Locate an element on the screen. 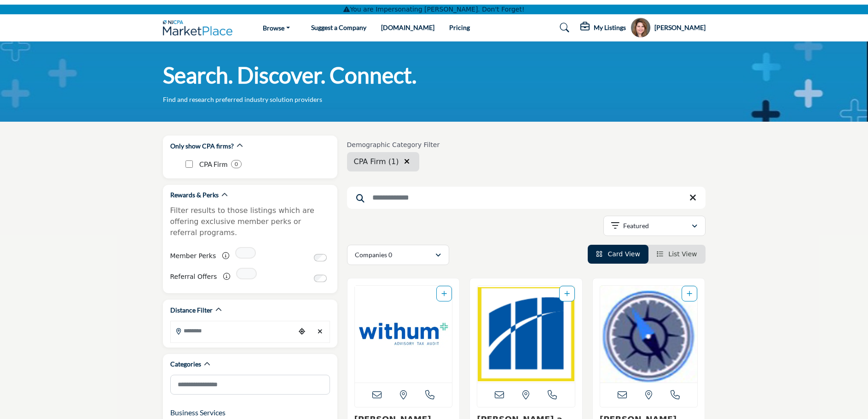 Image resolution: width=868 pixels, height=419 pixels. img: Withum is located at coordinates (404, 334).